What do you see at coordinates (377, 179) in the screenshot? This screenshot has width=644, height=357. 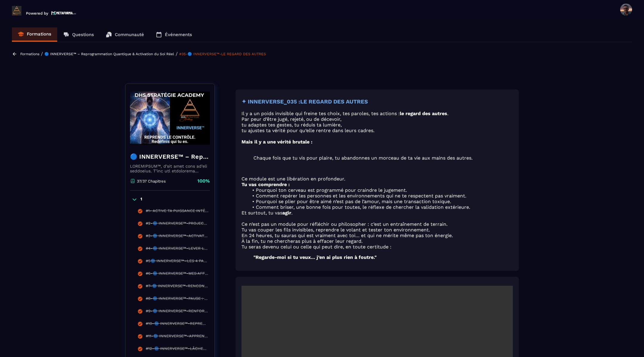 I see `p: Ce module est une libération en profondeur.` at bounding box center [377, 179].